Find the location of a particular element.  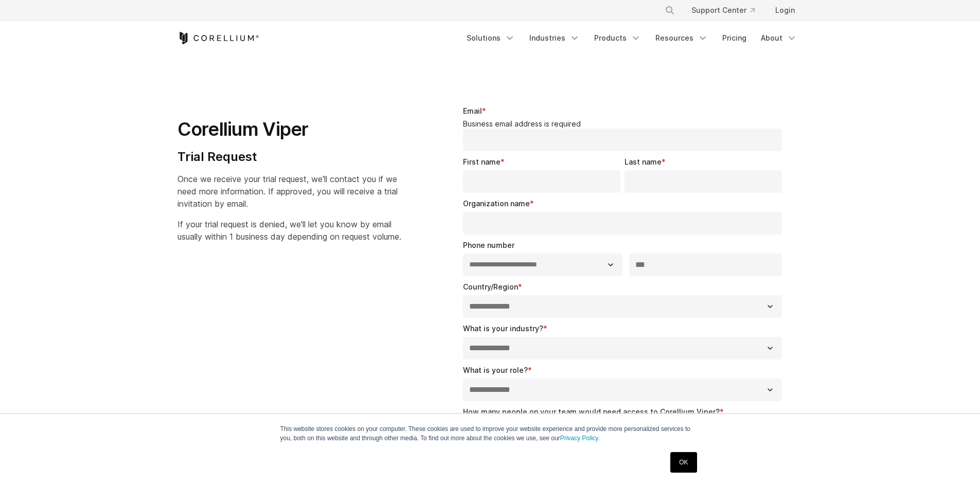

a: Resources is located at coordinates (682, 38).